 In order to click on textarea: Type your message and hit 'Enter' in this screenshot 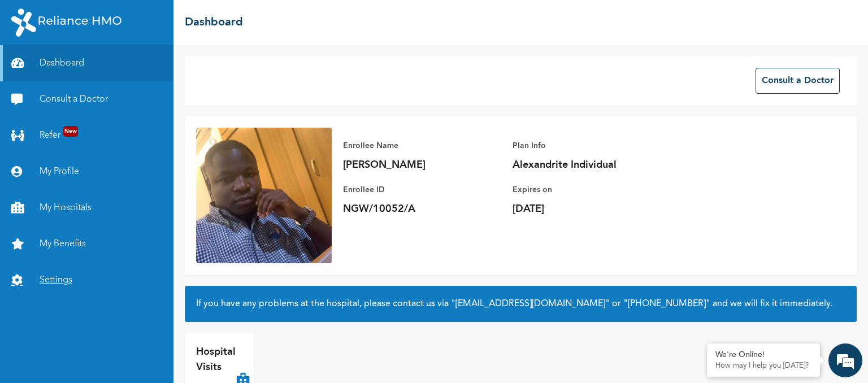, I will do `click(110, 303)`.